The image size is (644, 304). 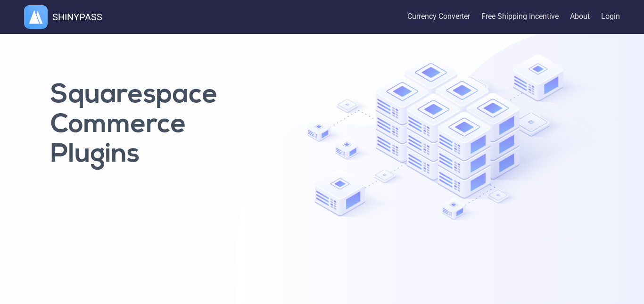 What do you see at coordinates (520, 17) in the screenshot?
I see `a: Free Shipping Incentive` at bounding box center [520, 17].